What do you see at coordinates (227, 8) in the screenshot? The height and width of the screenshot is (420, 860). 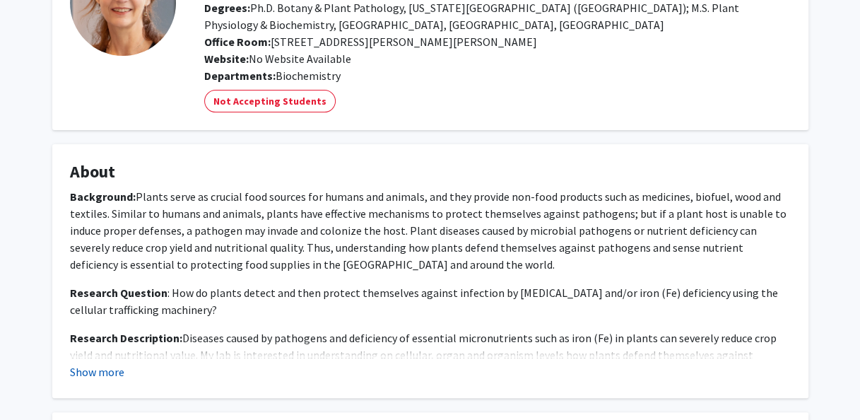 I see `b: Degrees:` at bounding box center [227, 8].